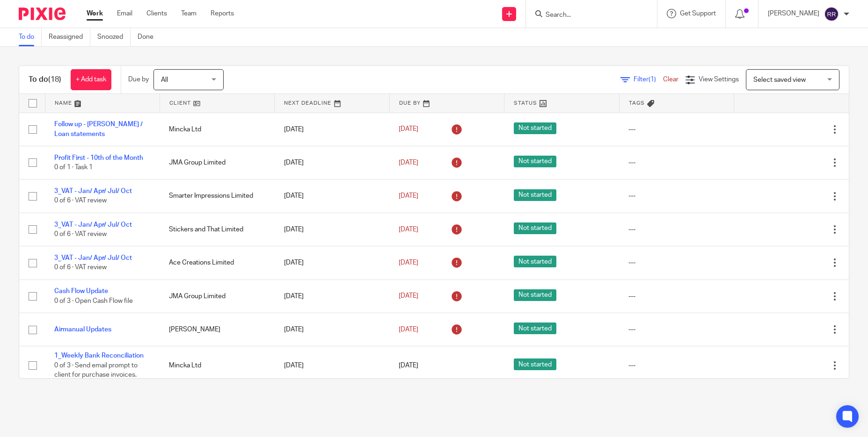  What do you see at coordinates (70, 37) in the screenshot?
I see `a: Reassigned` at bounding box center [70, 37].